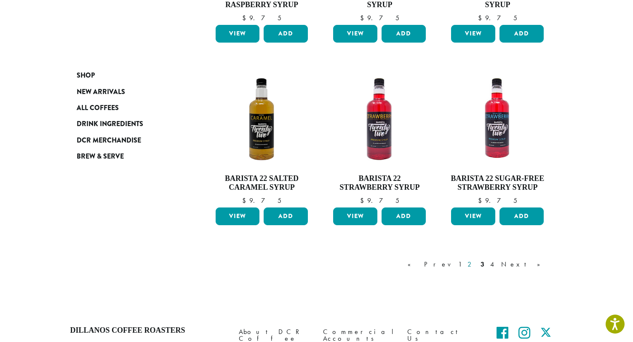 This screenshot has width=633, height=342. Describe the element at coordinates (262, 137) in the screenshot. I see `a: Barista 22 Salted Caramel Syrup $9.75` at that location.